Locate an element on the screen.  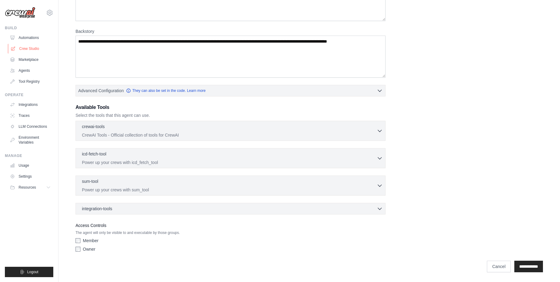
p: Select the tools that this agent can use. is located at coordinates (230, 115).